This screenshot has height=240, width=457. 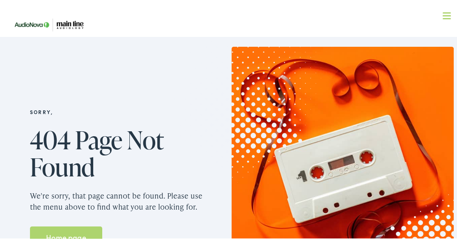 What do you see at coordinates (119, 110) in the screenshot?
I see `h2: Sorry,` at bounding box center [119, 110].